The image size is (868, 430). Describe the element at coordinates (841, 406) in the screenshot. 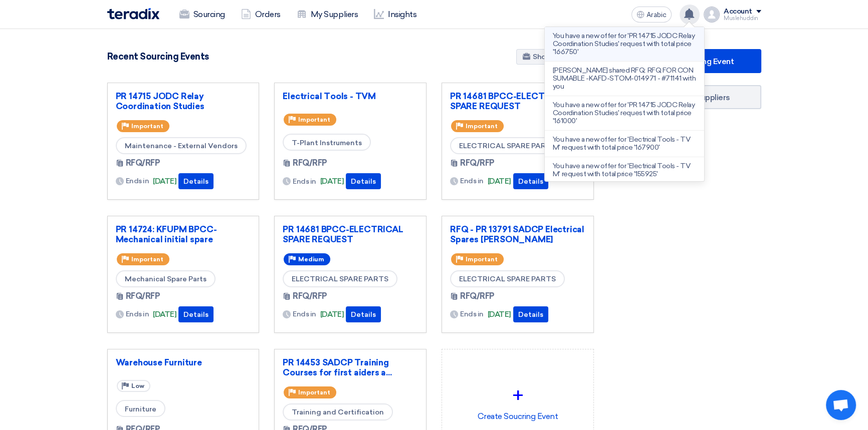

I see `div: Open chat` at that location.